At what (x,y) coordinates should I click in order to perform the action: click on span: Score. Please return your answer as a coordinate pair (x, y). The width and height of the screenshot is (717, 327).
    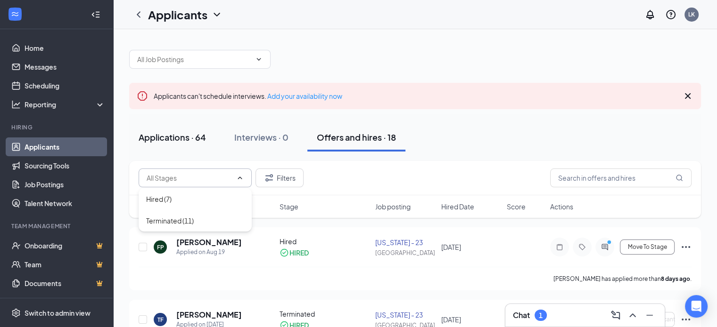
    Looking at the image, I should click on (516, 207).